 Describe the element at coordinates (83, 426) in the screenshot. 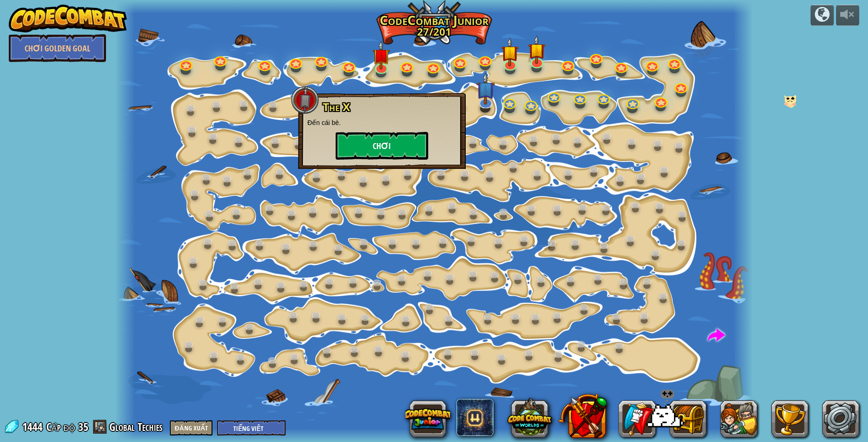

I see `span: 35` at that location.